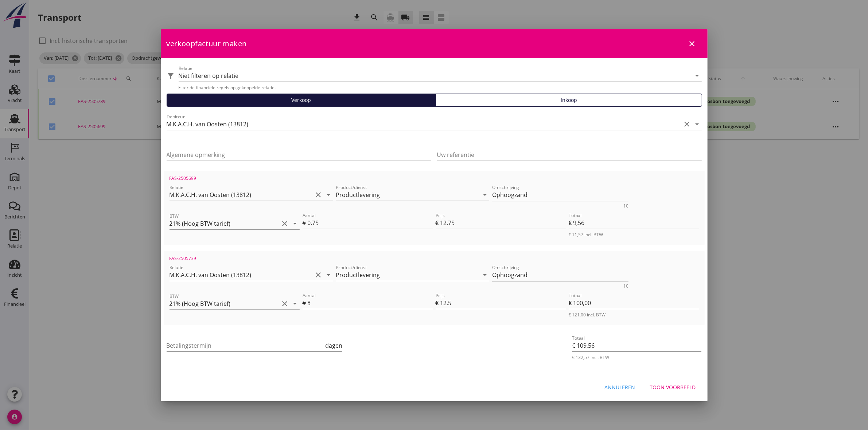 This screenshot has height=430, width=868. What do you see at coordinates (440, 88) in the screenshot?
I see `div: Filter de financiële regels op gekoppelde relatie.` at bounding box center [440, 88].